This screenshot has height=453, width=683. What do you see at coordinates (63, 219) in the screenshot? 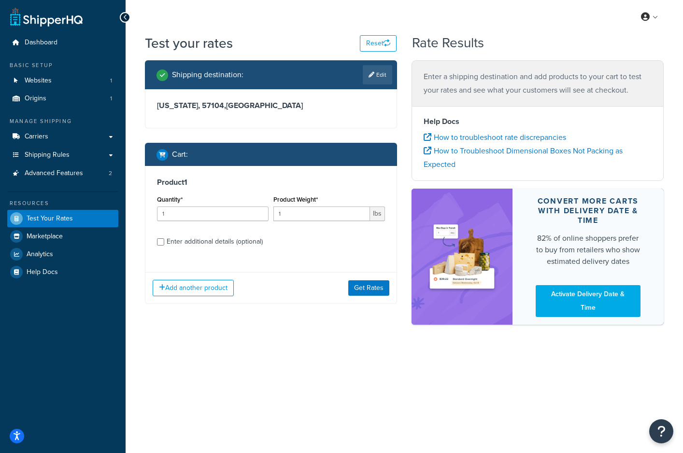
I see `li: Test Your Rates` at bounding box center [63, 219].